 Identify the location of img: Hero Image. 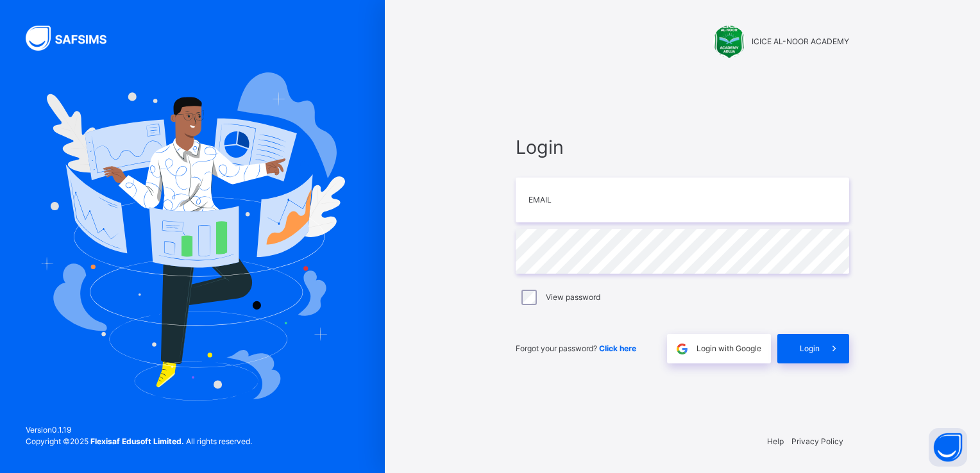
(192, 236).